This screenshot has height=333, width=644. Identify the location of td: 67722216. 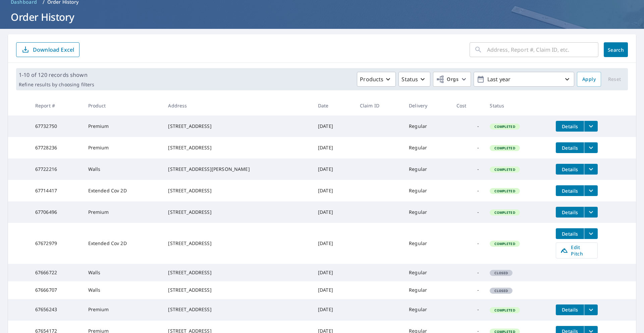
(56, 169).